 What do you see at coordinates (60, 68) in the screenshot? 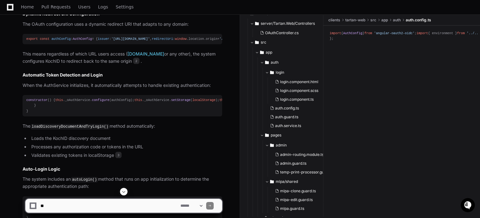
I see `a: Powered byPylon` at bounding box center [60, 68].